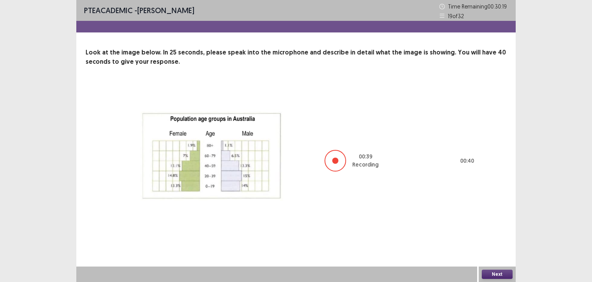  I want to click on p: Recording, so click(366, 164).